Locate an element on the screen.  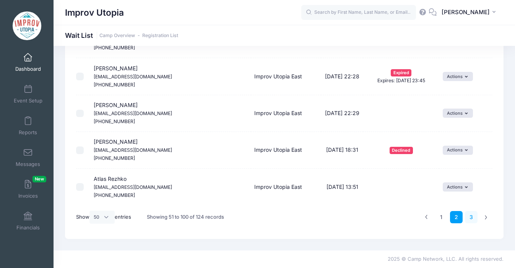
span: Invoices is located at coordinates (28, 196).